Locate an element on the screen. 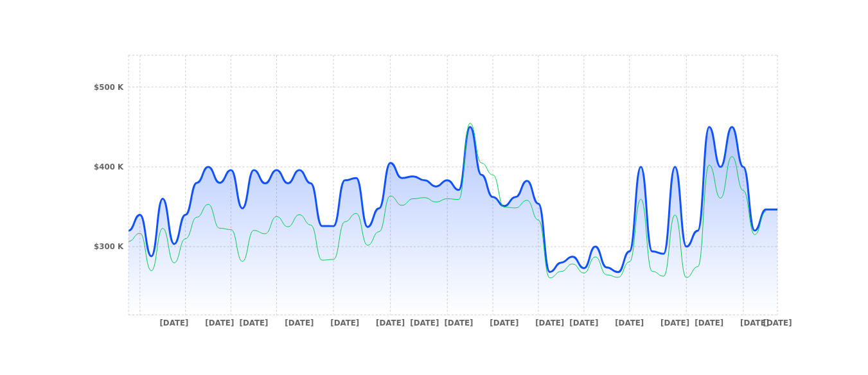 This screenshot has width=868, height=375. tspan: $500 K is located at coordinates (109, 87).